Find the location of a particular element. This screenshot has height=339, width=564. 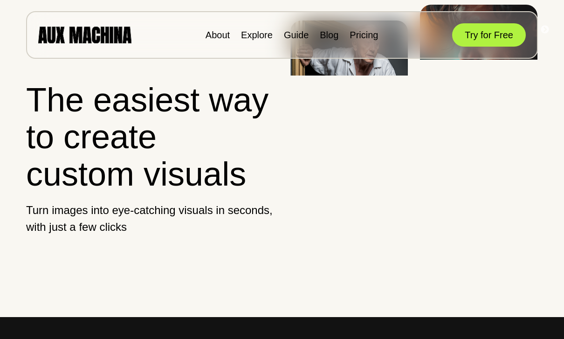

img: AUX MACHINA is located at coordinates (85, 34).